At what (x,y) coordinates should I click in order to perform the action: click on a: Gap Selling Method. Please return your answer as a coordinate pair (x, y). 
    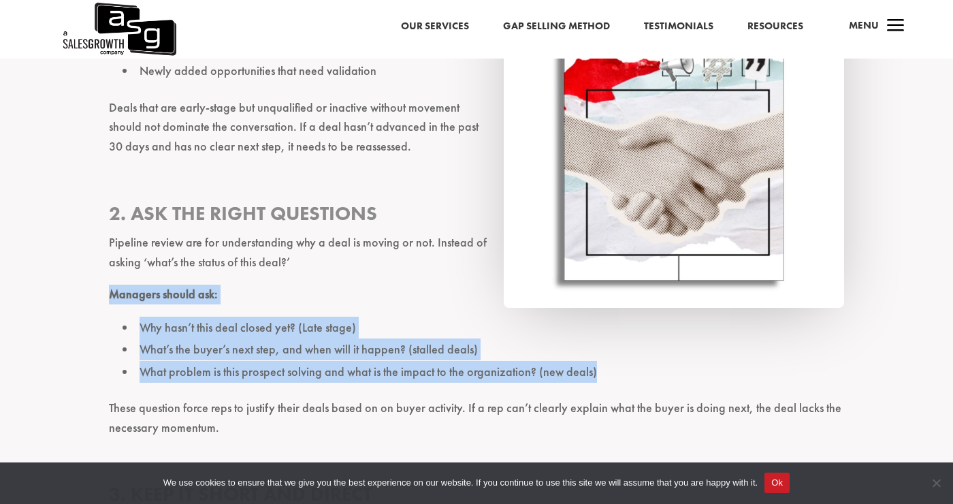
    Looking at the image, I should click on (556, 27).